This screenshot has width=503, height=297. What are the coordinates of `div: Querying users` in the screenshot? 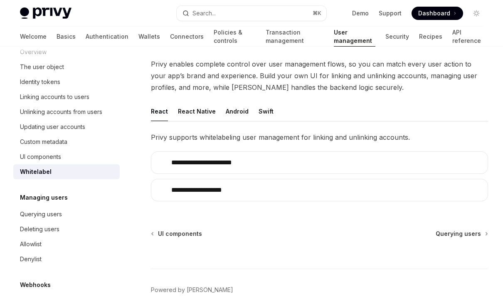 It's located at (41, 214).